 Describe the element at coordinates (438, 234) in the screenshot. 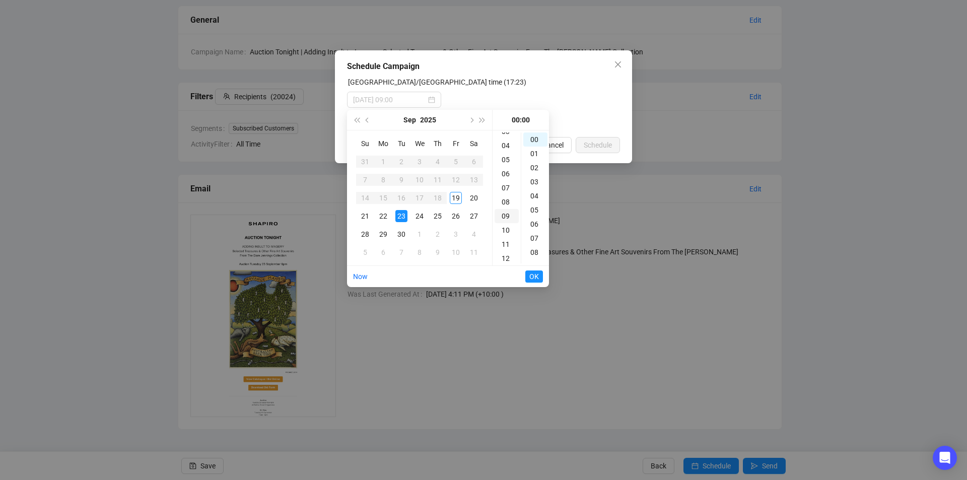

I see `div: 2` at that location.